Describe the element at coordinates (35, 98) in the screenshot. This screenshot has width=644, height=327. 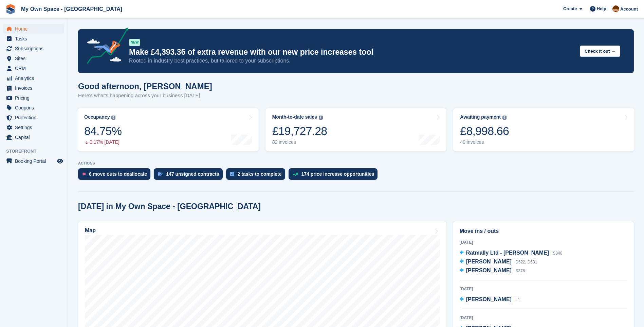
I see `span: Pricing` at that location.